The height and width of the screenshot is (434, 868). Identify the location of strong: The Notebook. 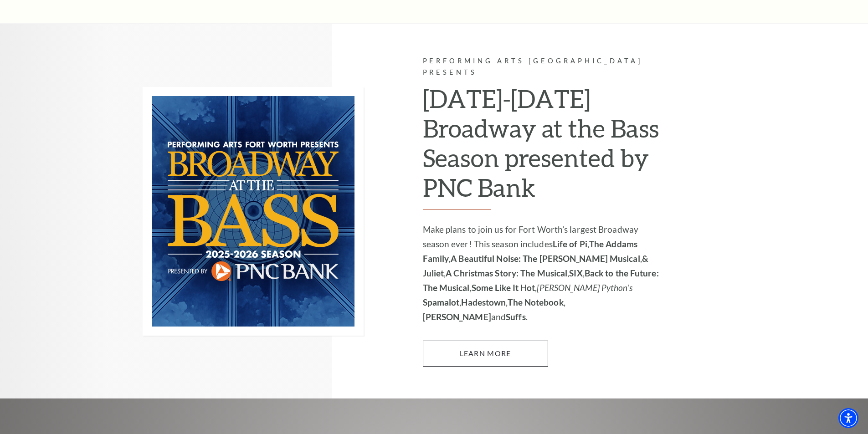
(535, 302).